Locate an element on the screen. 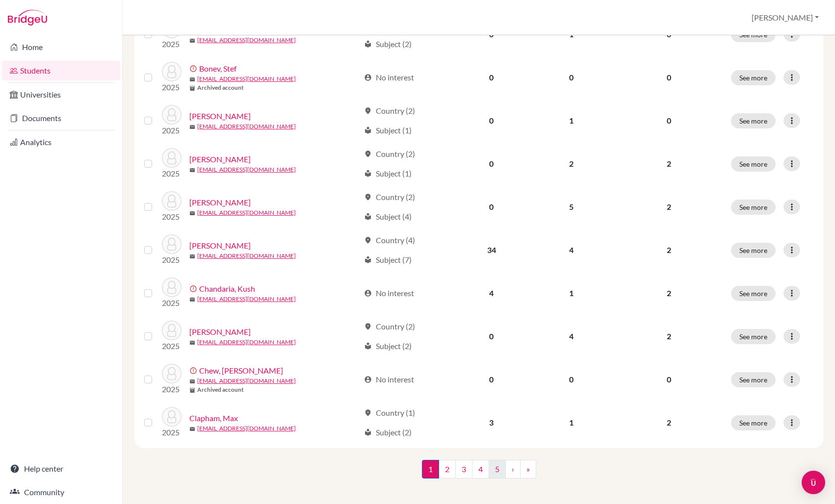 The image size is (835, 504). div: Country (4) is located at coordinates (390, 240).